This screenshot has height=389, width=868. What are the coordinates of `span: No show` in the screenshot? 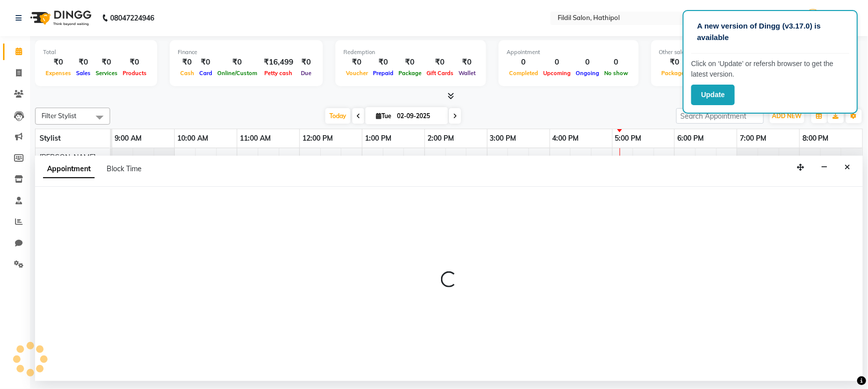 It's located at (616, 73).